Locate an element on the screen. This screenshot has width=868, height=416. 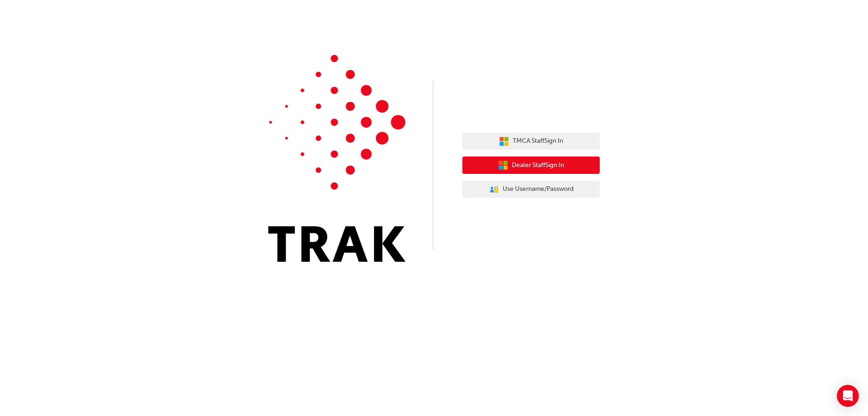
button: Dealer StaffSign In is located at coordinates (531, 165).